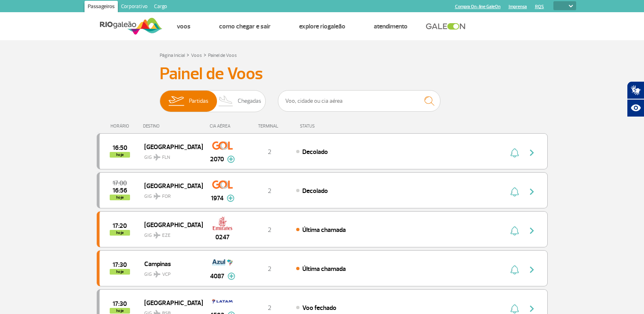 The image size is (644, 314). Describe the element at coordinates (120, 190) in the screenshot. I see `span: 2025-09-27 16:56:00` at that location.